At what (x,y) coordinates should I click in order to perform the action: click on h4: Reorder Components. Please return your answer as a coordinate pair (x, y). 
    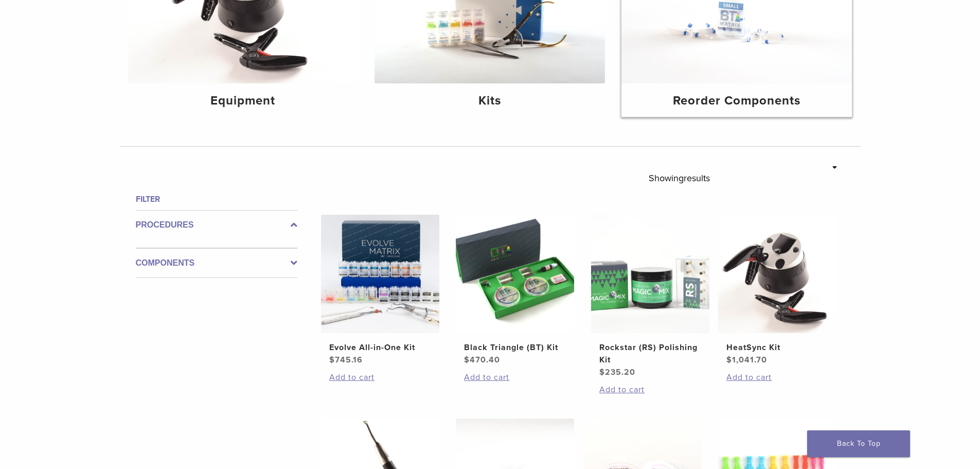
    Looking at the image, I should click on (737, 101).